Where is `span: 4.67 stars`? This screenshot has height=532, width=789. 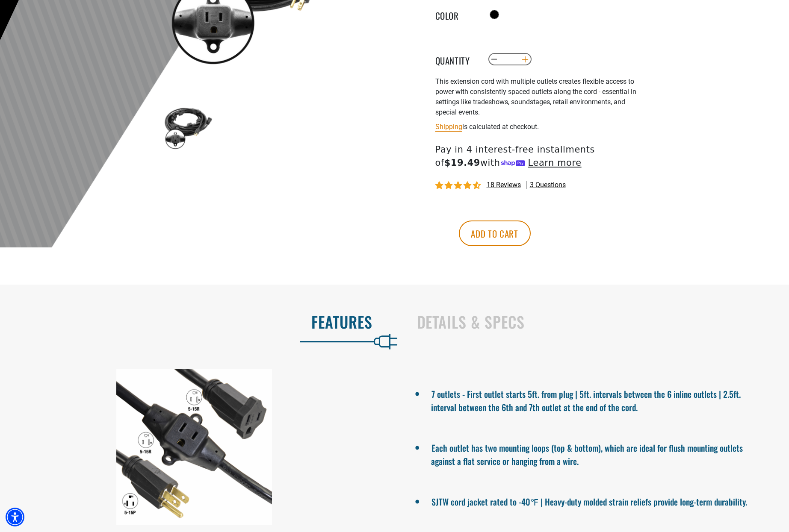
span: 4.67 stars is located at coordinates (459, 185).